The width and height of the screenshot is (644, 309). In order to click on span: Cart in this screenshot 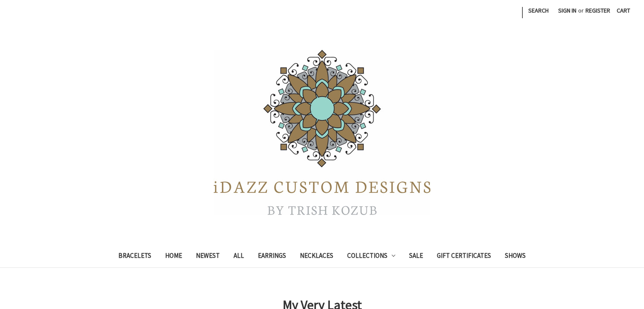, I will do `click(623, 11)`.